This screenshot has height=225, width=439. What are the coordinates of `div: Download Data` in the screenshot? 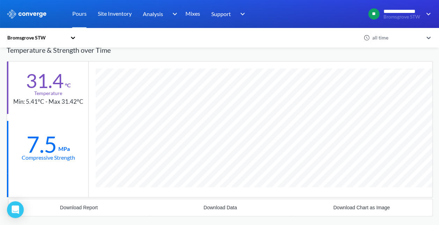 It's located at (220, 207).